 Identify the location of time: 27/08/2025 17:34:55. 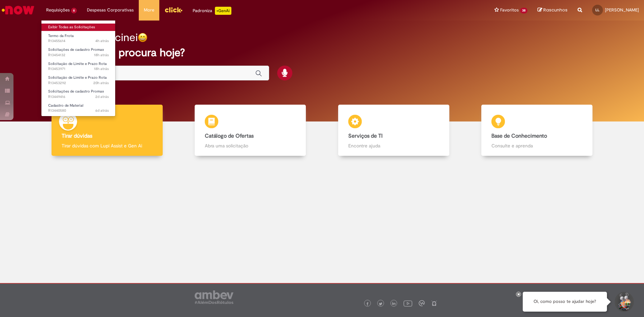
(101, 69).